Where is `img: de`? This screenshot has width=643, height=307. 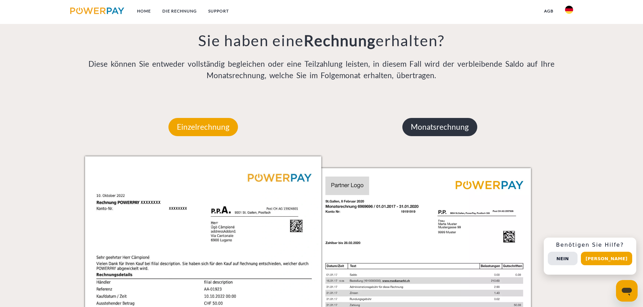 img: de is located at coordinates (569, 10).